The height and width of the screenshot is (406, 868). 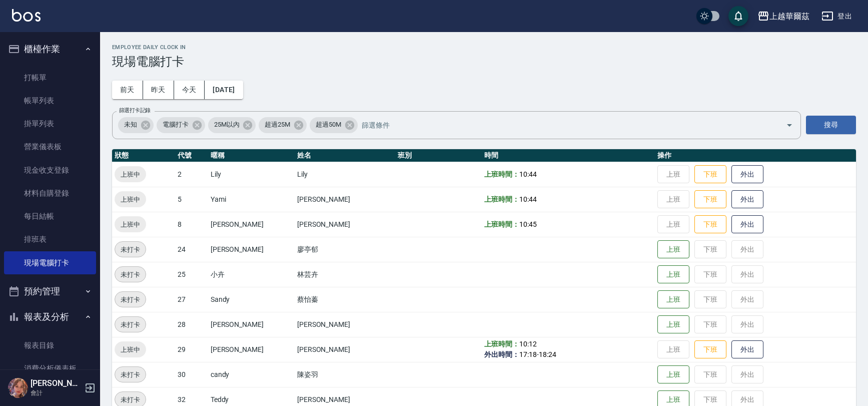 I want to click on a: 排班表, so click(x=50, y=239).